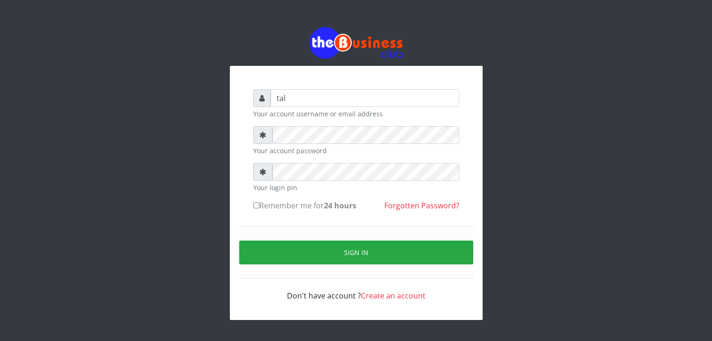 This screenshot has height=341, width=712. I want to click on div: Don't have account ?, so click(356, 290).